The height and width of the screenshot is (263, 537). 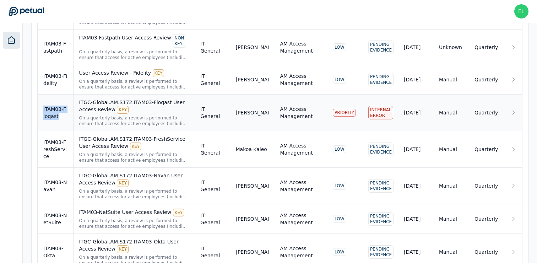 I want to click on div: Makoa Kaleo, so click(x=251, y=149).